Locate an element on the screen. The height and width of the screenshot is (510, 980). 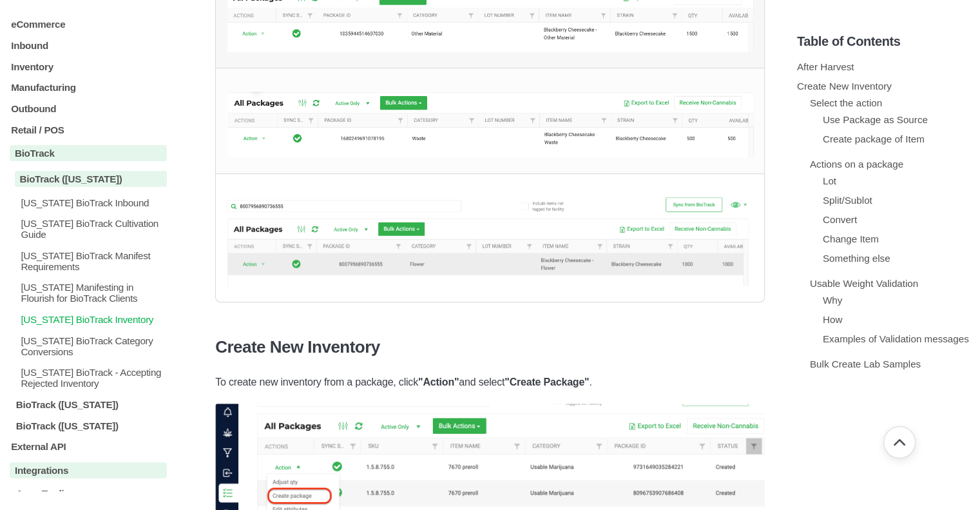
strong: "Create Package" is located at coordinates (546, 381).